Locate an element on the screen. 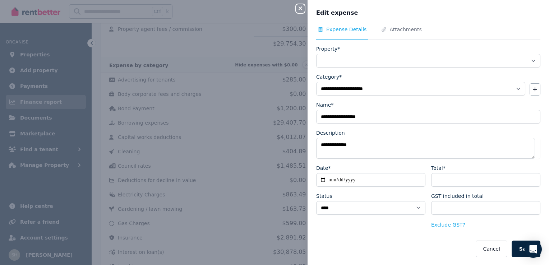 The image size is (549, 265). span: Expense Details is located at coordinates (346, 29).